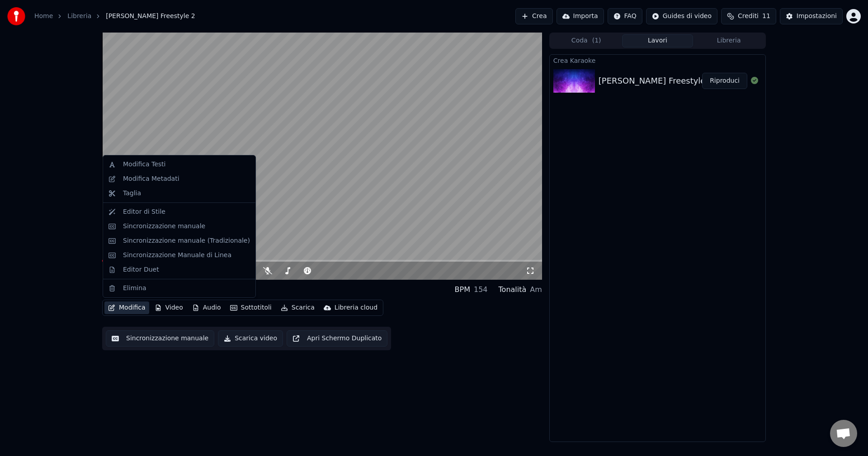  Describe the element at coordinates (748, 16) in the screenshot. I see `span: Crediti` at that location.